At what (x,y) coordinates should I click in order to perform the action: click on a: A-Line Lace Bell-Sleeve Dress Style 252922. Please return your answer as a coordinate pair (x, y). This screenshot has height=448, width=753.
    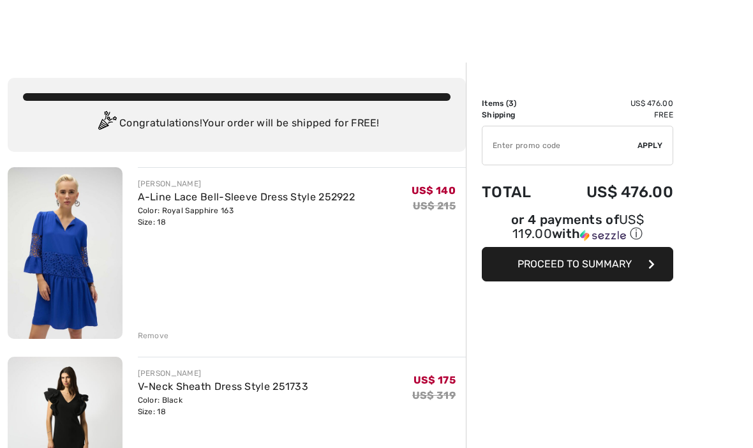
    Looking at the image, I should click on (246, 197).